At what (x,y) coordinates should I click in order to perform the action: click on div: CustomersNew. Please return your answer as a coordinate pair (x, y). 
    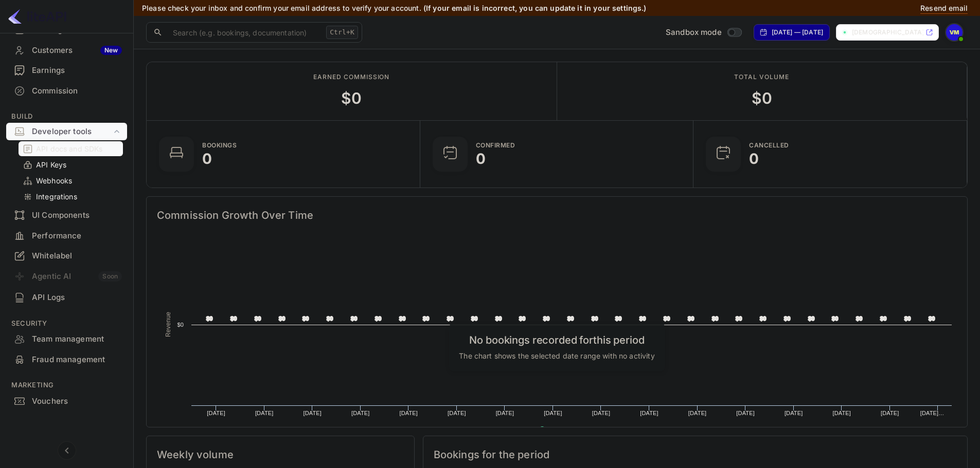
    Looking at the image, I should click on (67, 50).